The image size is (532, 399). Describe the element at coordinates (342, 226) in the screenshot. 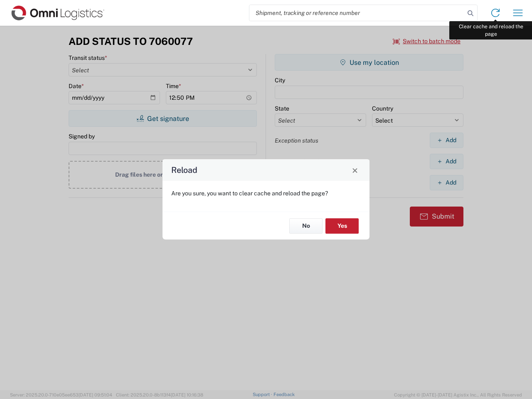

I see `button: Yes` at that location.